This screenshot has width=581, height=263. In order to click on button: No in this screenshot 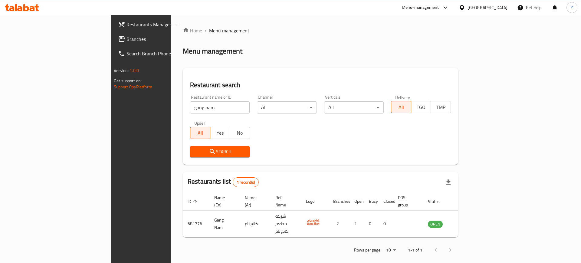, I will do `click(240, 133)`.